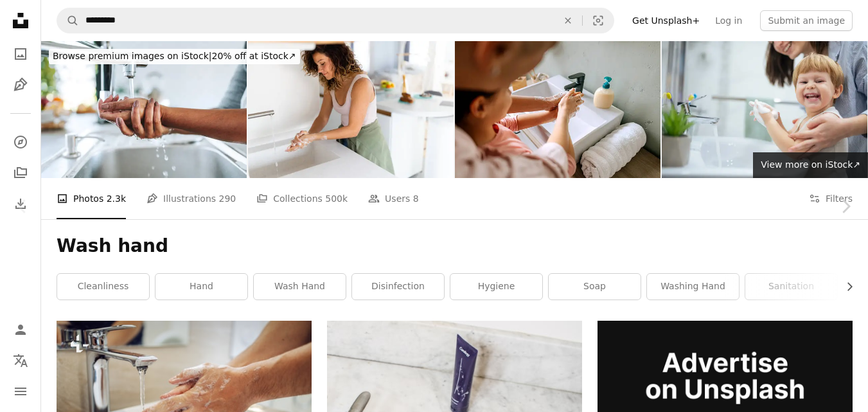  I want to click on a: cleanliness, so click(102, 287).